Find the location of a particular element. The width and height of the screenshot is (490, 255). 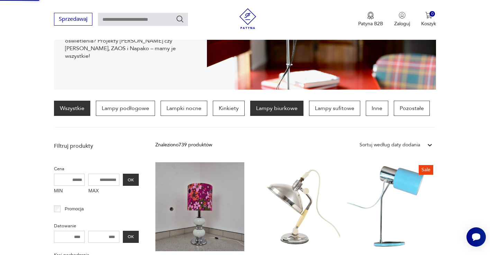

p: Datowanie is located at coordinates (96, 226).